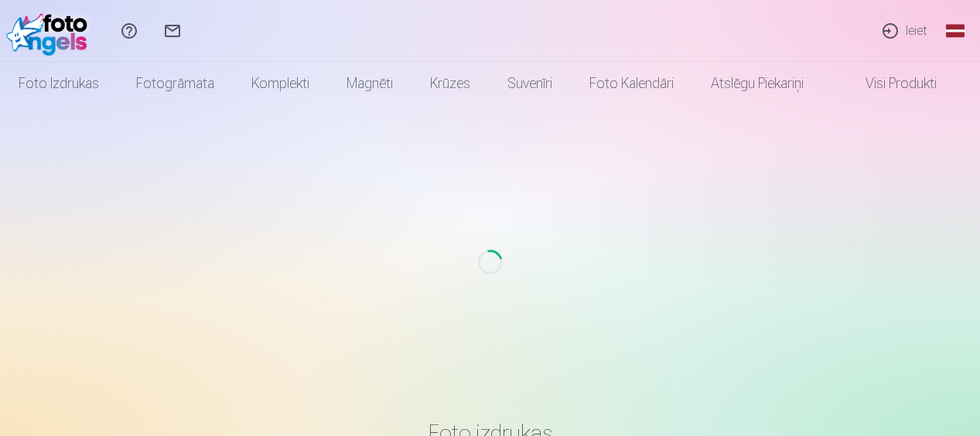 This screenshot has width=980, height=436. Describe the element at coordinates (757, 83) in the screenshot. I see `a: Atslēgu piekariņi` at that location.